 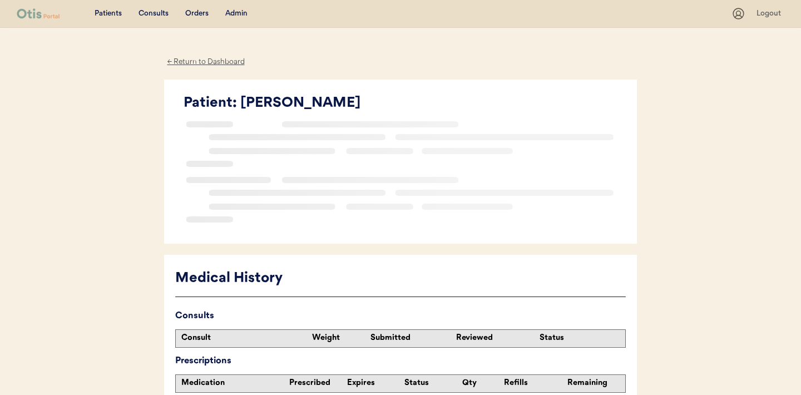 I want to click on div: Consult, so click(x=244, y=338).